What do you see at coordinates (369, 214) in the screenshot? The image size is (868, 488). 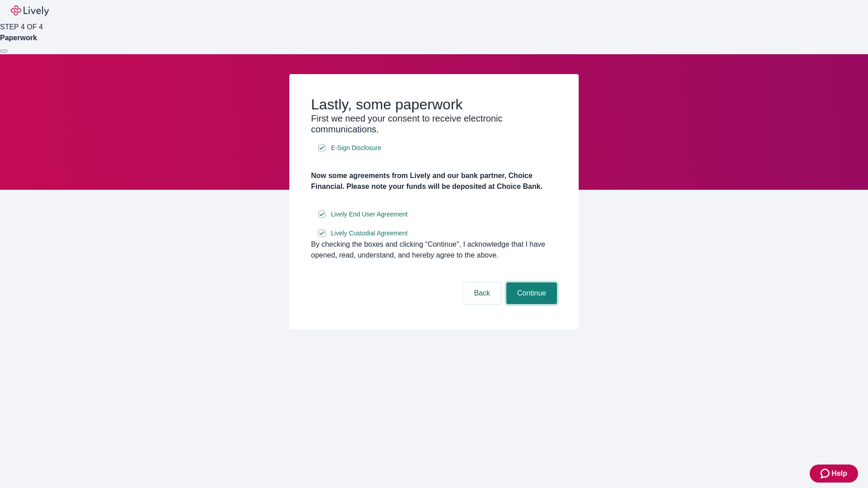 I see `span: Lively End User Agreement` at bounding box center [369, 214].